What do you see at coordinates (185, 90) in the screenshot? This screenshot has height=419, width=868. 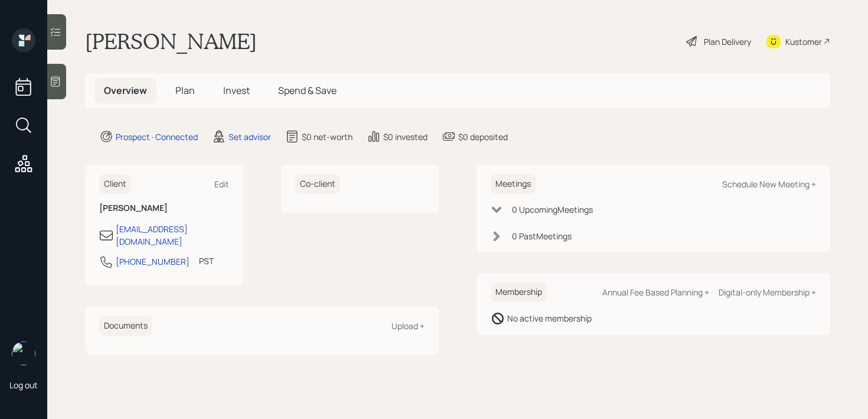 I see `span: Plan` at bounding box center [185, 90].